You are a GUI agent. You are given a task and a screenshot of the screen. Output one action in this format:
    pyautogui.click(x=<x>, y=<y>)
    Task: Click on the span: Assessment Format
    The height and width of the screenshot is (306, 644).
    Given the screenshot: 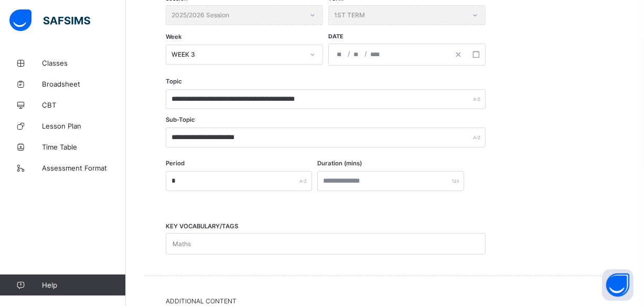 What is the action you would take?
    pyautogui.click(x=84, y=168)
    